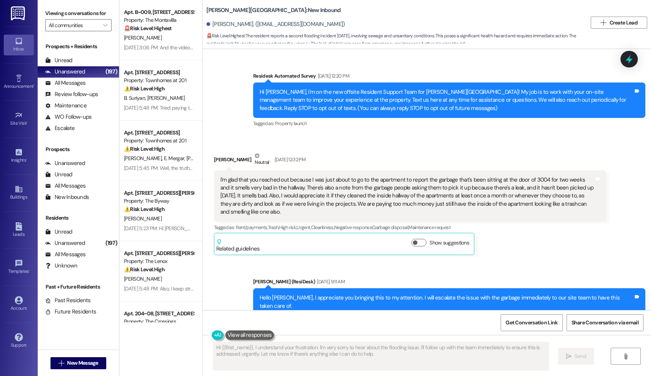 The image size is (651, 376). What do you see at coordinates (390, 227) in the screenshot?
I see `span: Garbage disposal ,` at bounding box center [390, 227].